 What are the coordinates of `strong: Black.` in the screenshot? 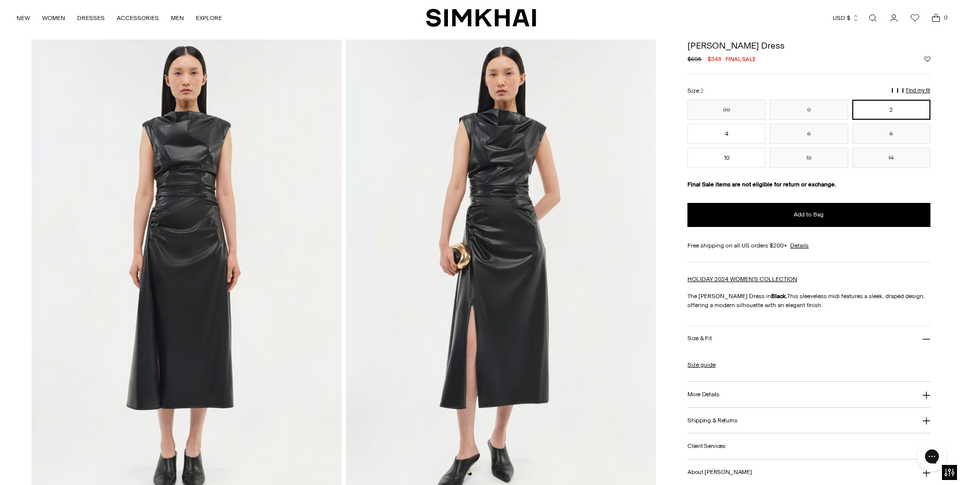 It's located at (779, 296).